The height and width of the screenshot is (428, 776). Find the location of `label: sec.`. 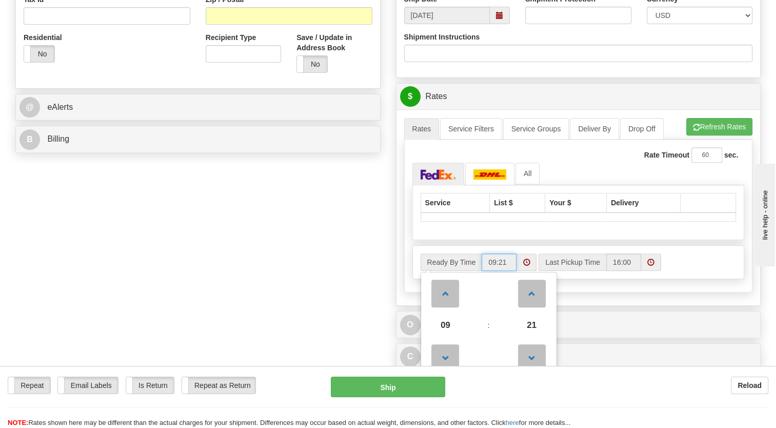

label: sec. is located at coordinates (731, 155).